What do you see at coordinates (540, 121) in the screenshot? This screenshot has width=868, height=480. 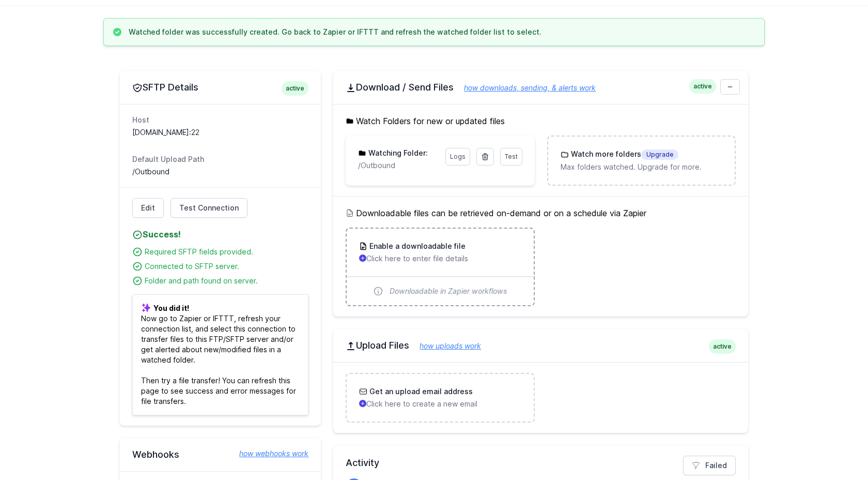 I see `h5: Watch Folders for new or updated files` at bounding box center [540, 121].